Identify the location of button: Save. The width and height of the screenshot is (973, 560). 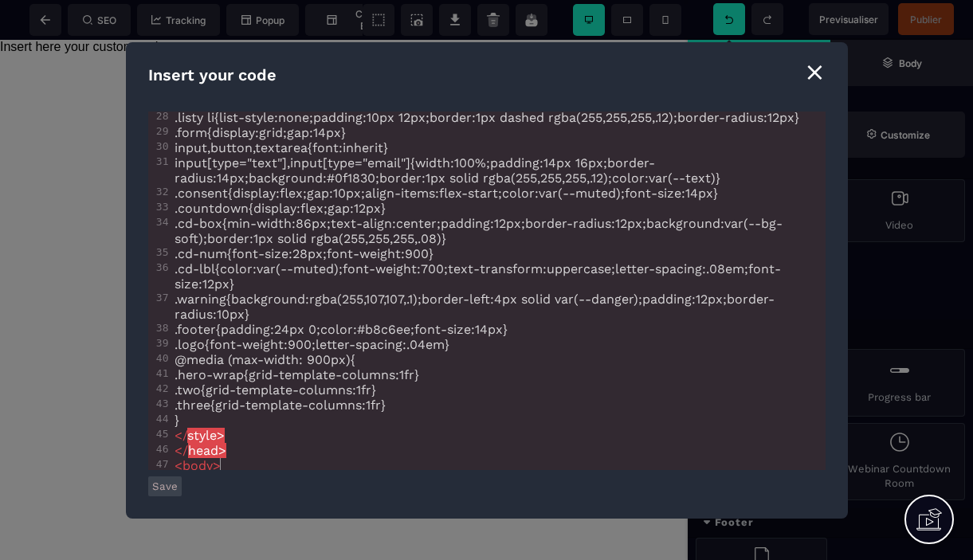
(165, 486).